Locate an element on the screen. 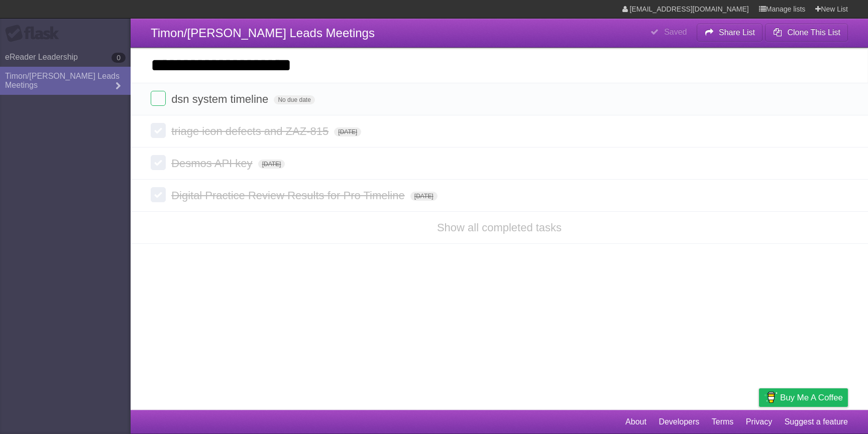  span: No due date is located at coordinates (294, 100).